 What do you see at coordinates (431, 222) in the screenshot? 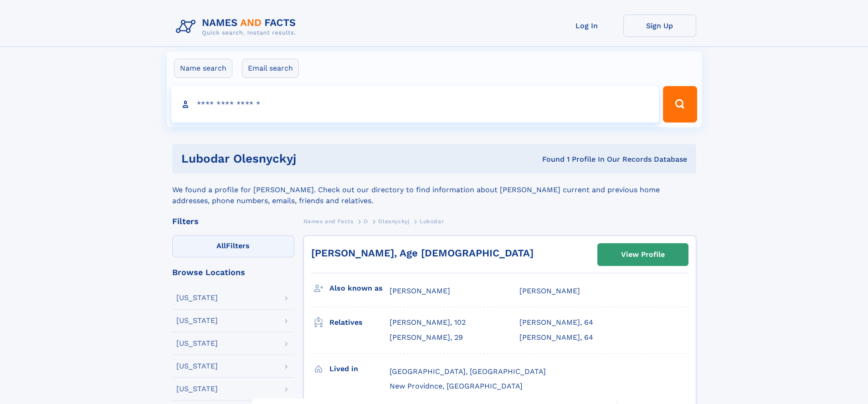
I see `span: Lubodar` at bounding box center [431, 222].